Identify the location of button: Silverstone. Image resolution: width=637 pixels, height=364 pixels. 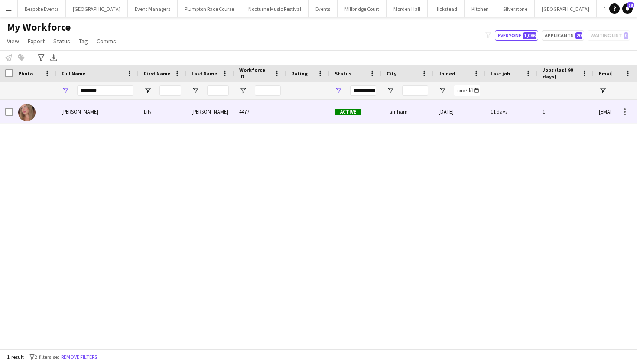
(515, 9).